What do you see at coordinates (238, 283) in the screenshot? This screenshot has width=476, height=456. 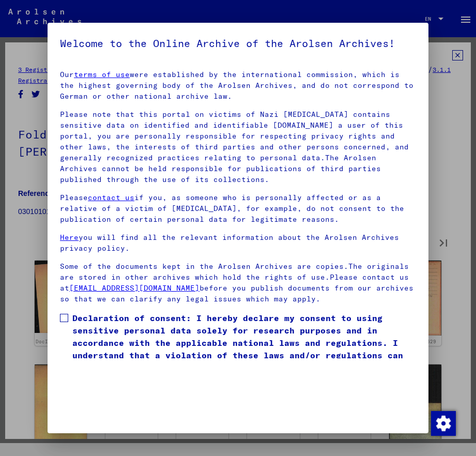 I see `p: Some of the documents kept in the Arolsen Archives are copies.The originals are stored in other a...` at bounding box center [238, 283].